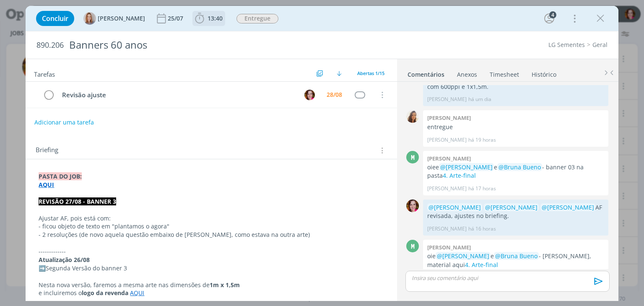  Describe the element at coordinates (78, 201) in the screenshot. I see `strong: REVISÃO 27/08 - BANNER 3` at that location.